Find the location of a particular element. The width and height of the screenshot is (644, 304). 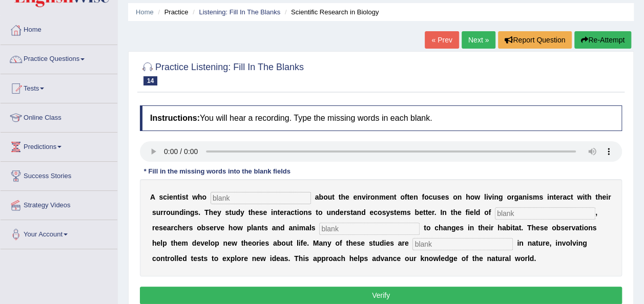

b: T is located at coordinates (529, 228).